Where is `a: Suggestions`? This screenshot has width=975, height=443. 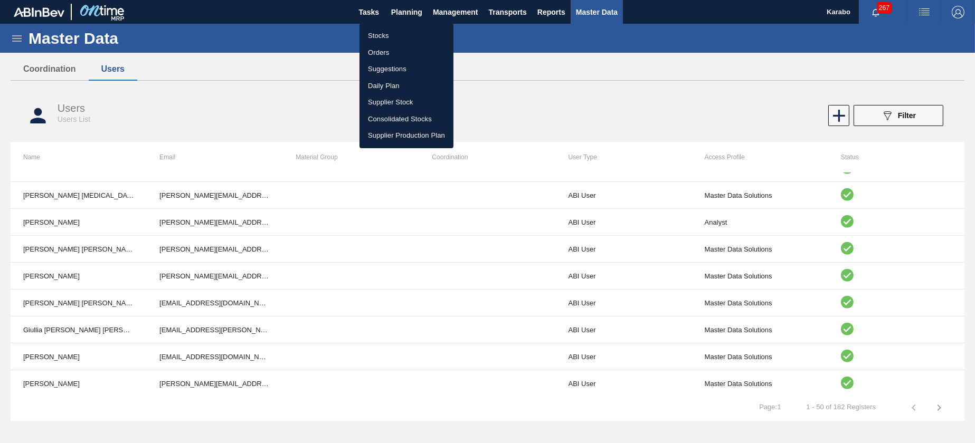 a: Suggestions is located at coordinates (406, 69).